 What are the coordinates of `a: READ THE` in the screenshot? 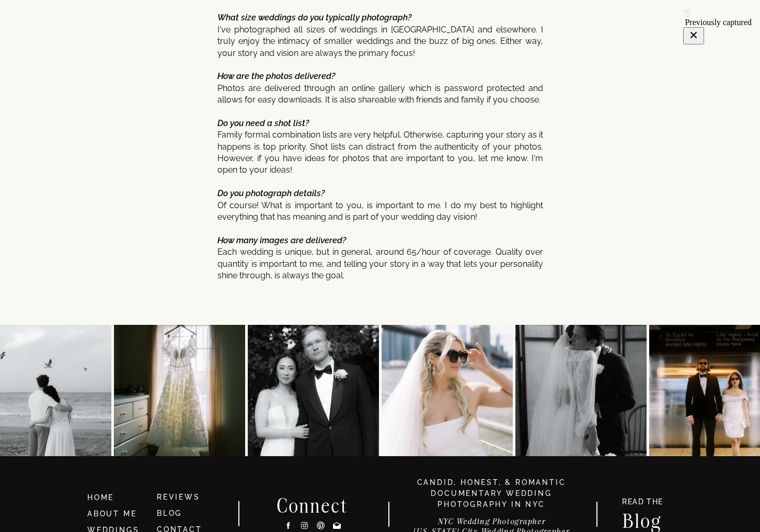 It's located at (643, 503).